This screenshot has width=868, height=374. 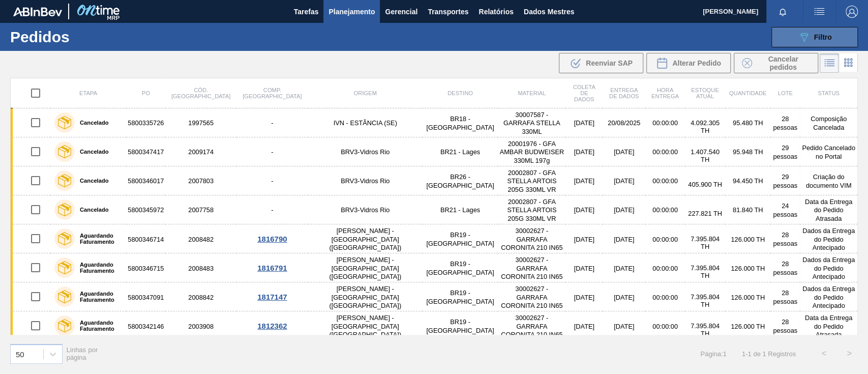 I want to click on font: Planejamento, so click(x=351, y=12).